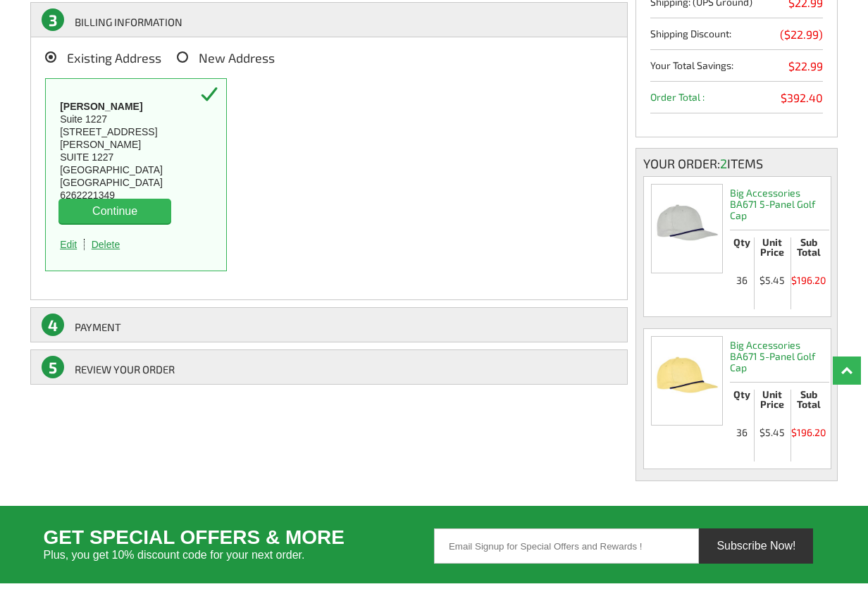  What do you see at coordinates (53, 20) in the screenshot?
I see `span: 3` at bounding box center [53, 20].